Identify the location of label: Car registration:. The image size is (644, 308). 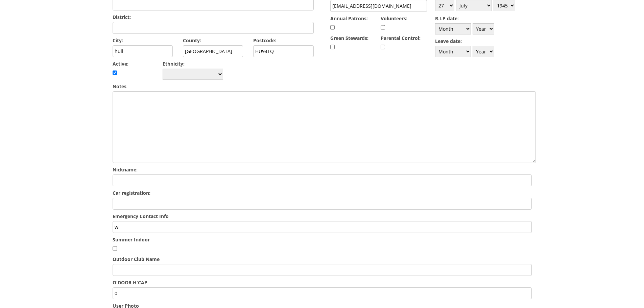
(322, 193).